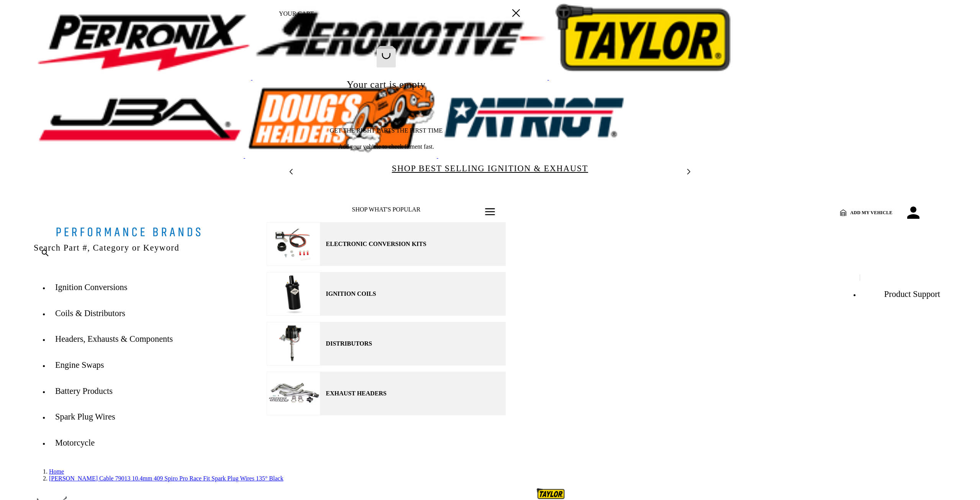 Image resolution: width=980 pixels, height=500 pixels. I want to click on img: Pertronix, so click(129, 213).